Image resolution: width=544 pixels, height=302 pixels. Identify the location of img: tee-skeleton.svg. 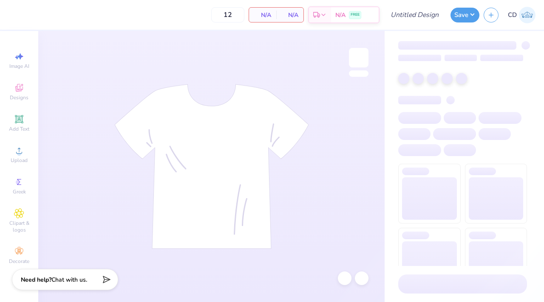
(212, 167).